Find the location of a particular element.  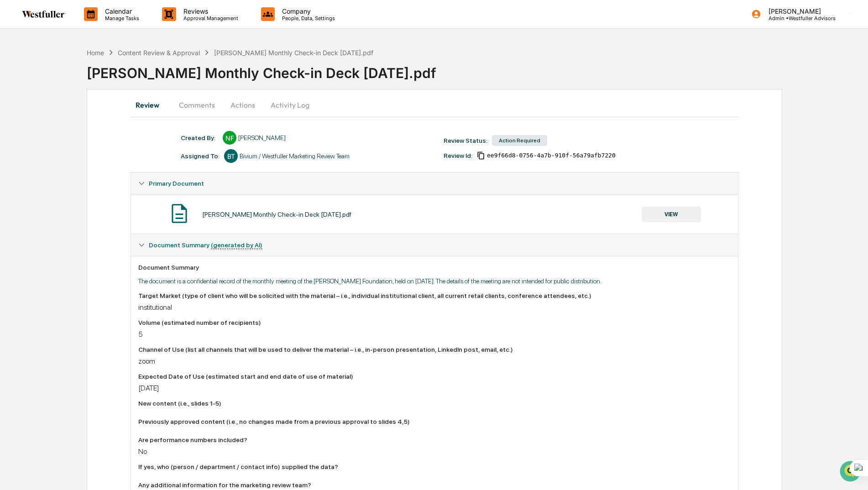

p: Calendar is located at coordinates (121, 11).